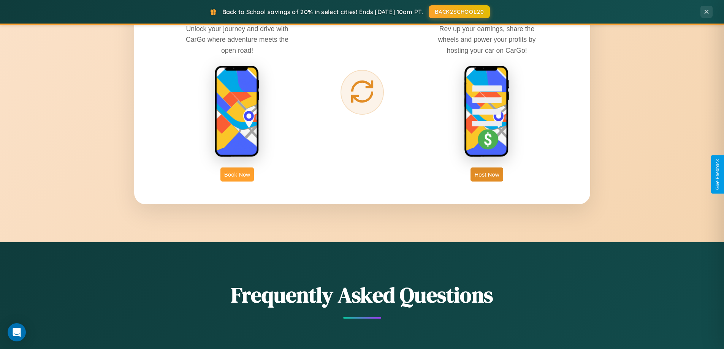 Image resolution: width=724 pixels, height=349 pixels. I want to click on button: BACK2SCHOOL20, so click(459, 12).